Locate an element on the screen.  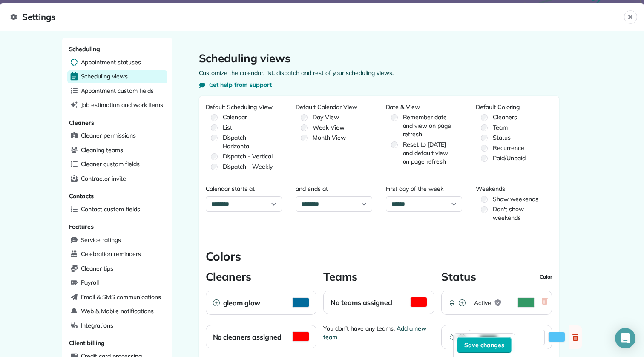
a: Job estimation and work items is located at coordinates (117, 105).